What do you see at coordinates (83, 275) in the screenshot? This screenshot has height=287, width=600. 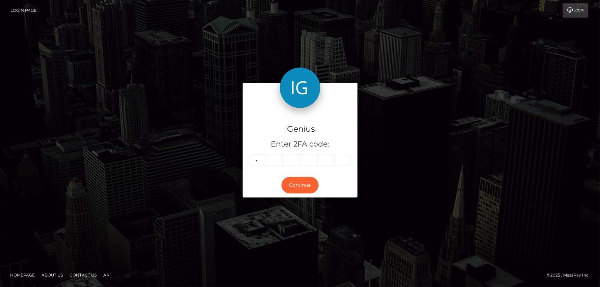 I see `a: Contact Us` at bounding box center [83, 275].